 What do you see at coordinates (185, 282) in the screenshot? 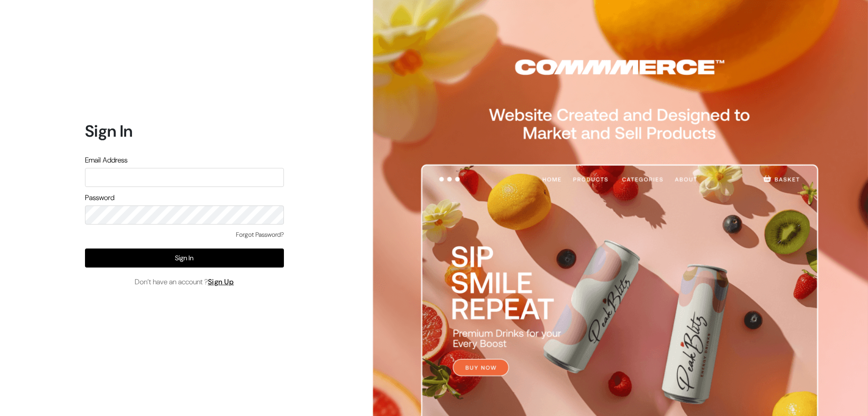
I see `span: Don’t have an account ?` at bounding box center [185, 282].